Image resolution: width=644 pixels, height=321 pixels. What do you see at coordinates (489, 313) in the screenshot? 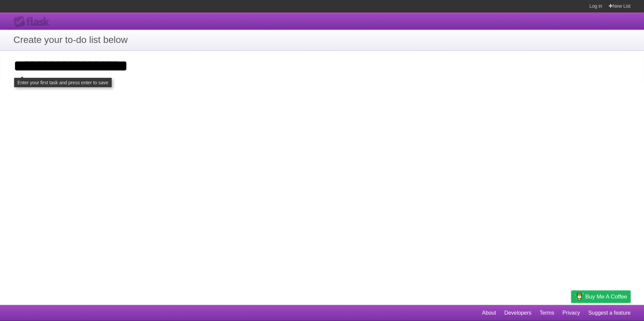
I see `a: About` at bounding box center [489, 313].